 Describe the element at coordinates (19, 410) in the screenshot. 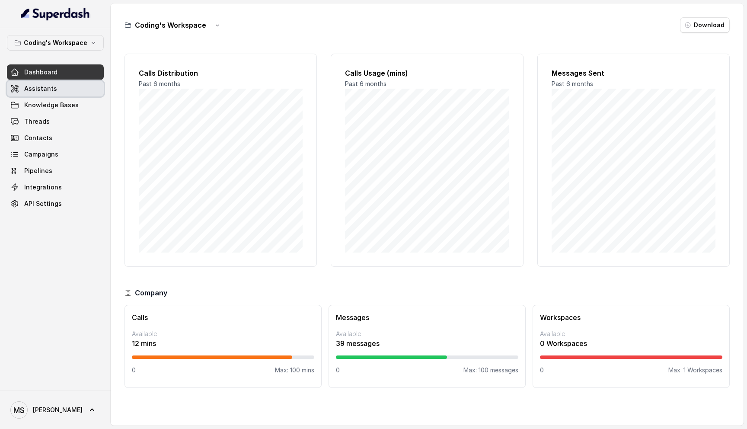

I see `text: MS` at that location.